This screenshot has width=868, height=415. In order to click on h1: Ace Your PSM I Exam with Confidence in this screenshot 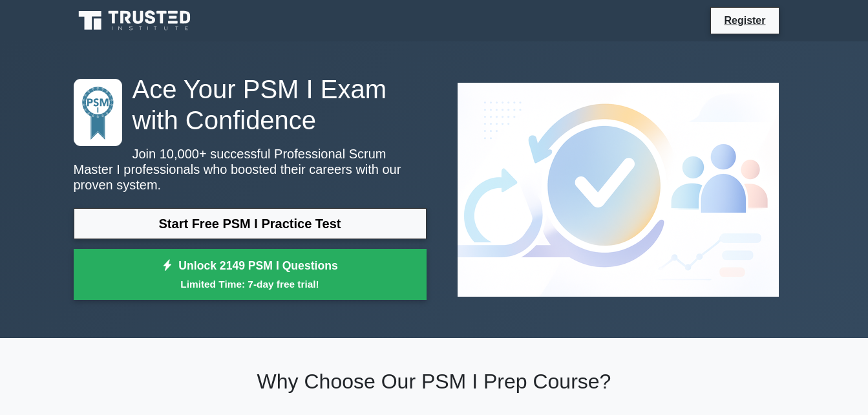, I will do `click(250, 105)`.